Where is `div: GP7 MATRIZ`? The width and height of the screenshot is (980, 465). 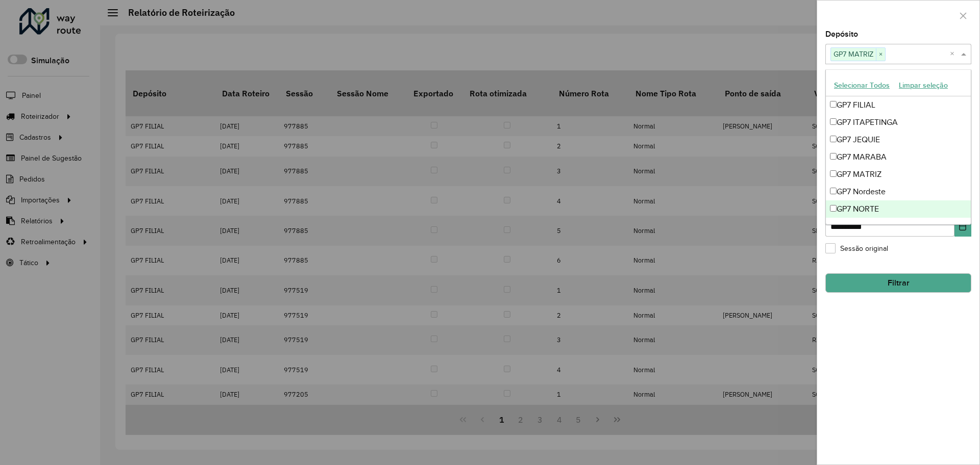 div: GP7 MATRIZ is located at coordinates (898, 175).